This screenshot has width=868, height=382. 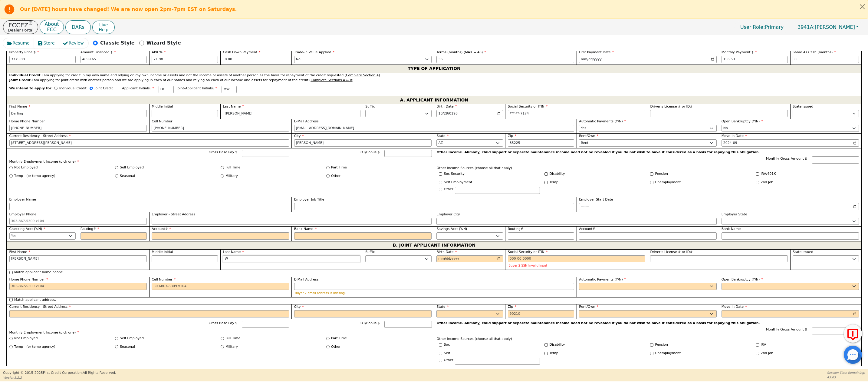 I want to click on span: Cell Number, so click(x=164, y=279).